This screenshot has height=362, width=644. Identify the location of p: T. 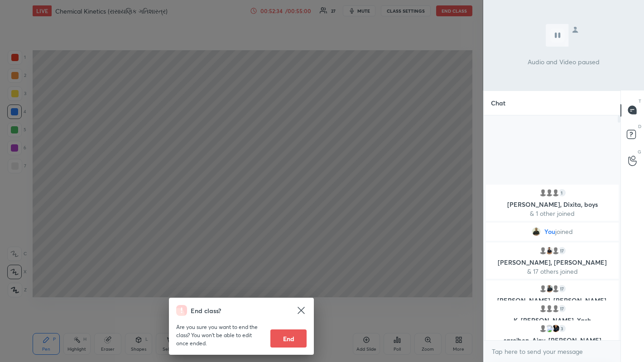
(640, 101).